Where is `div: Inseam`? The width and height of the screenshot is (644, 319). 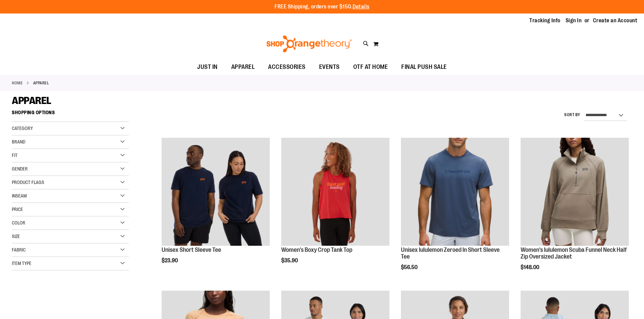
div: Inseam is located at coordinates (70, 196).